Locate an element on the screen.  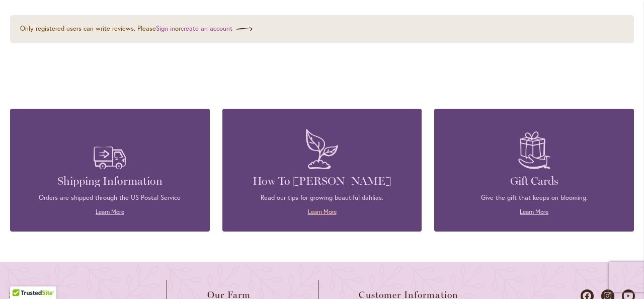
a: create an account is located at coordinates (216, 28).